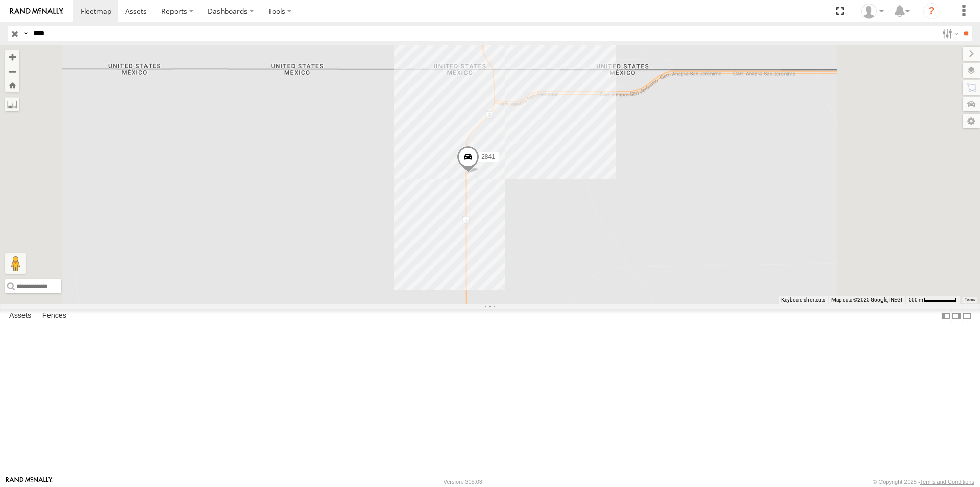 Image resolution: width=980 pixels, height=487 pixels. Describe the element at coordinates (932, 300) in the screenshot. I see `button: Map Scale: 500 m per 61 pixels` at that location.